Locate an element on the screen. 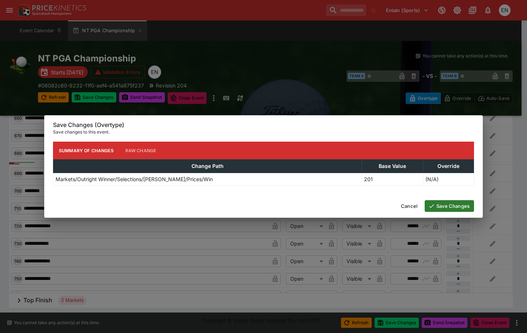 The width and height of the screenshot is (527, 333). button: Save Changes is located at coordinates (449, 206).